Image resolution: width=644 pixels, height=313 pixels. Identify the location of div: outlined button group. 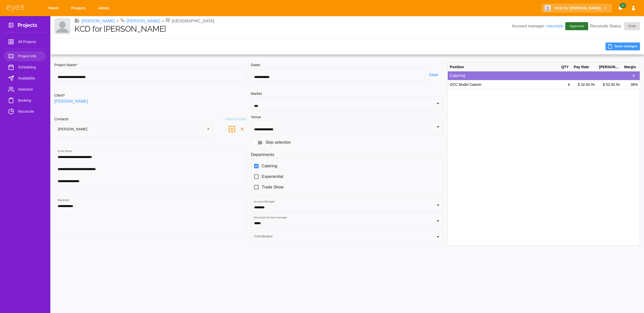
(634, 76).